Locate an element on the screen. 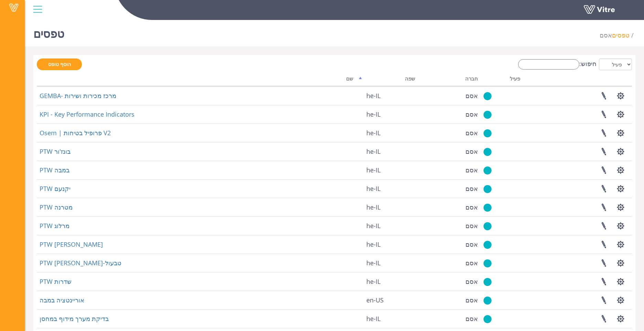 The width and height of the screenshot is (644, 331). a: PTW יקנעם is located at coordinates (55, 189).